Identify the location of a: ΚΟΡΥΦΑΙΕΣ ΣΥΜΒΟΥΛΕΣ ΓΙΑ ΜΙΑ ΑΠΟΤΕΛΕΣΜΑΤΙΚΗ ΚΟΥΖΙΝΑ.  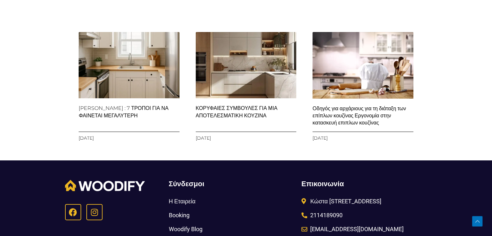
(237, 112).